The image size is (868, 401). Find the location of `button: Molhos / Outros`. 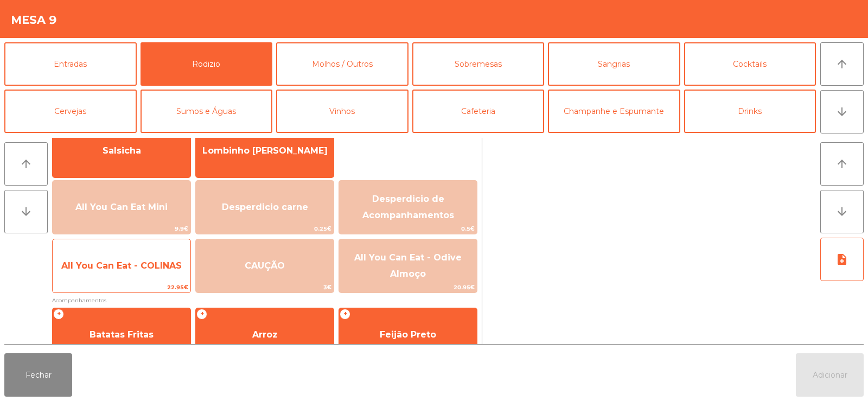

button: Molhos / Outros is located at coordinates (342, 64).